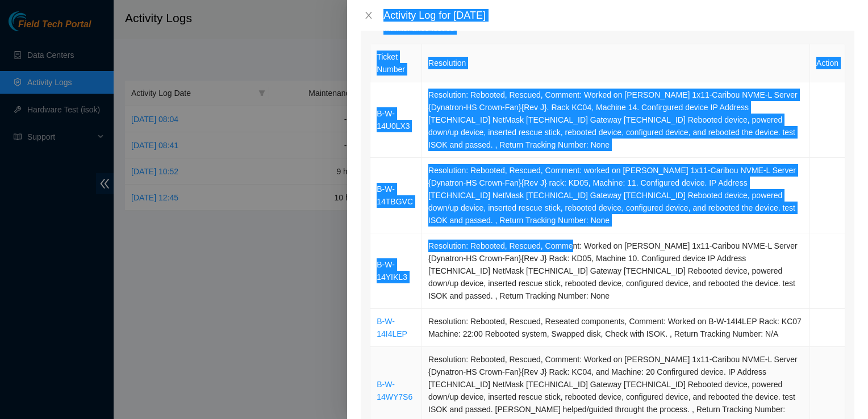 This screenshot has height=419, width=868. I want to click on a: B-W-14TBGVC, so click(395, 195).